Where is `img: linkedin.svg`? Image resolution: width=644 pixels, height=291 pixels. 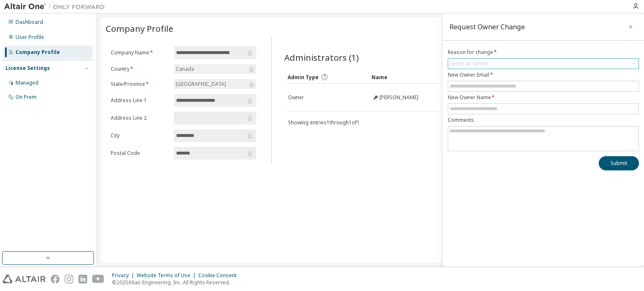 img: linkedin.svg is located at coordinates (83, 279).